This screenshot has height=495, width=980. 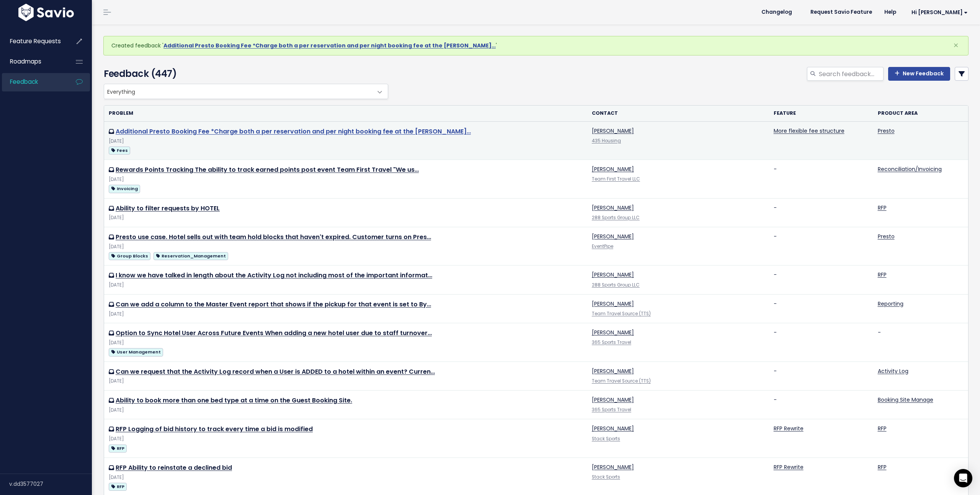 I want to click on a: EventPipe, so click(x=603, y=246).